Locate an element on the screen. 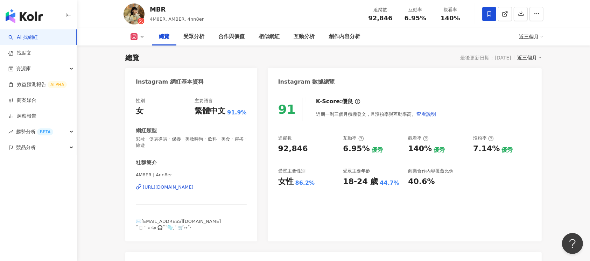 The height and width of the screenshot is (261, 590). div: 40.6% is located at coordinates (421, 182).